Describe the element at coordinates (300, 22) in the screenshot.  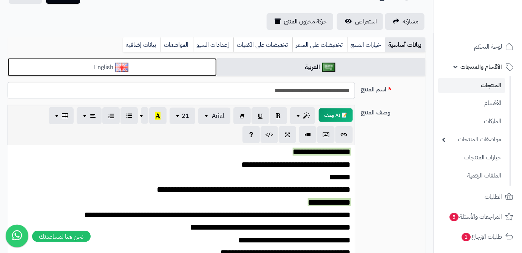
I see `a: حركة مخزون المنتج` at that location.